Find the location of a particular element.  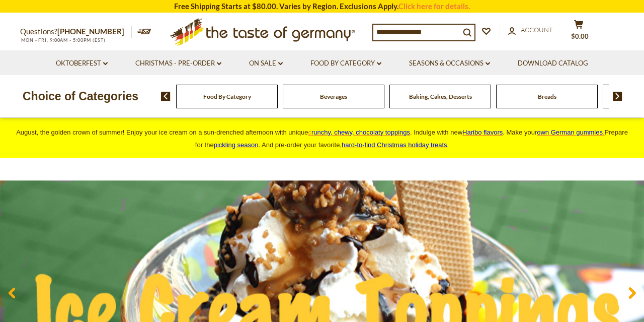

a: Haribo flavors is located at coordinates (482, 132).